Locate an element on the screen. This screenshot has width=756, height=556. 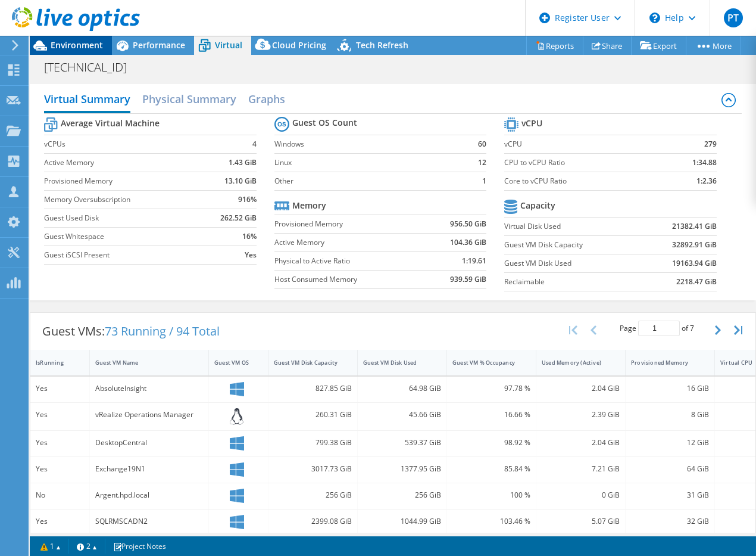
div: 8 GiB is located at coordinates (670, 415).